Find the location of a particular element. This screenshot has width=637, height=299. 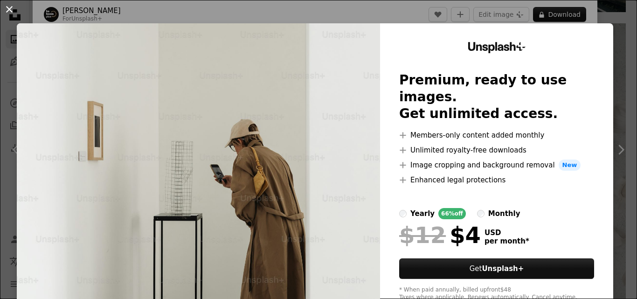

span: USD is located at coordinates (507, 233).